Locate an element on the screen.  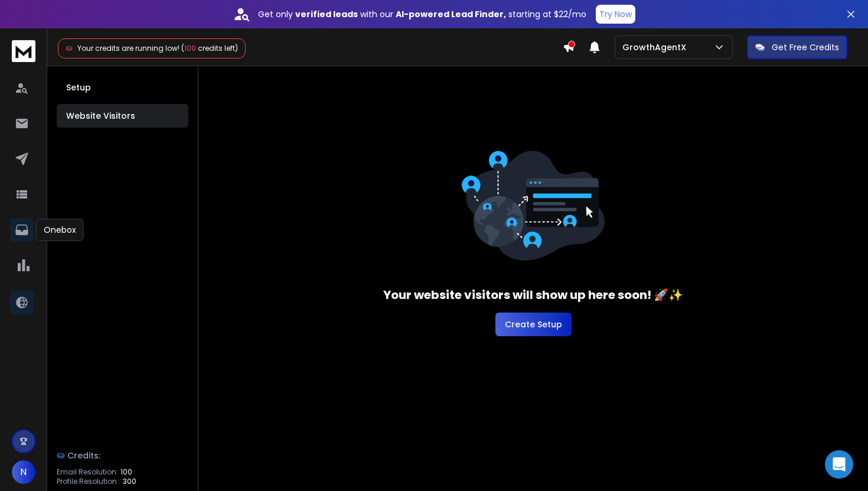
button: Get Free Credits is located at coordinates (797, 47).